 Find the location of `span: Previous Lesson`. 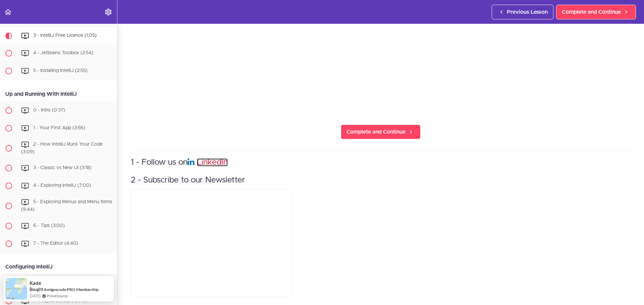

span: Previous Lesson is located at coordinates (527, 12).